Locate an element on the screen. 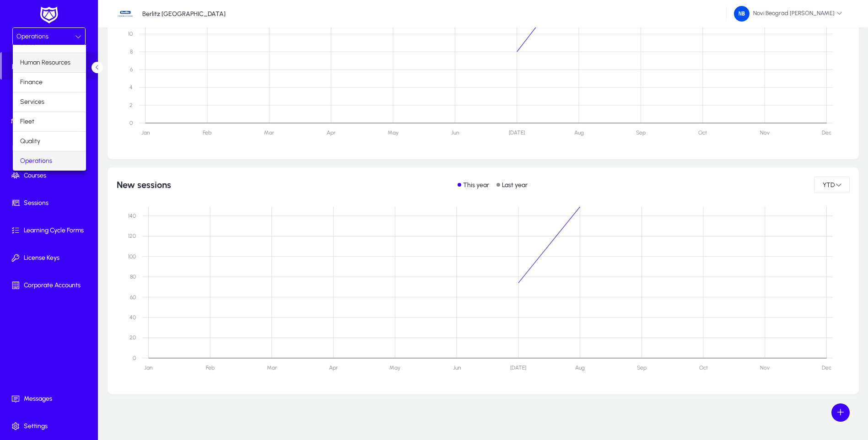 Image resolution: width=868 pixels, height=440 pixels. span: Fleet is located at coordinates (27, 121).